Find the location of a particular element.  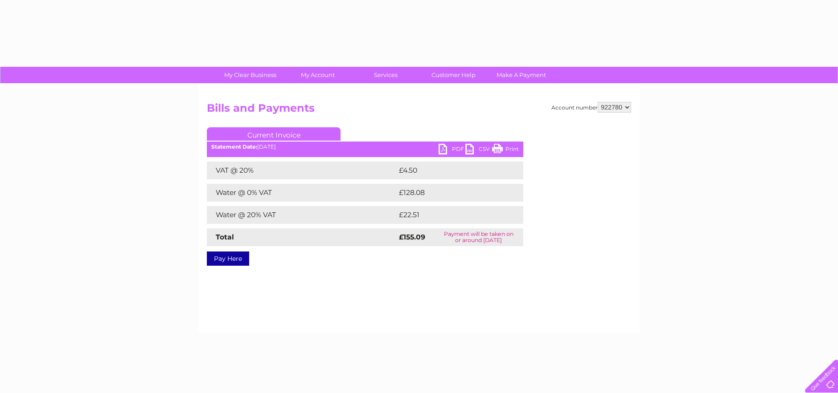

a: Customer Help is located at coordinates (453, 75).